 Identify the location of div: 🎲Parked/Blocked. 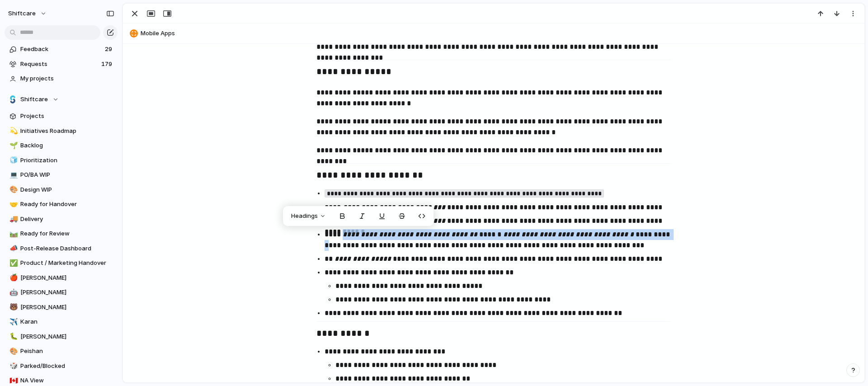
(61, 366).